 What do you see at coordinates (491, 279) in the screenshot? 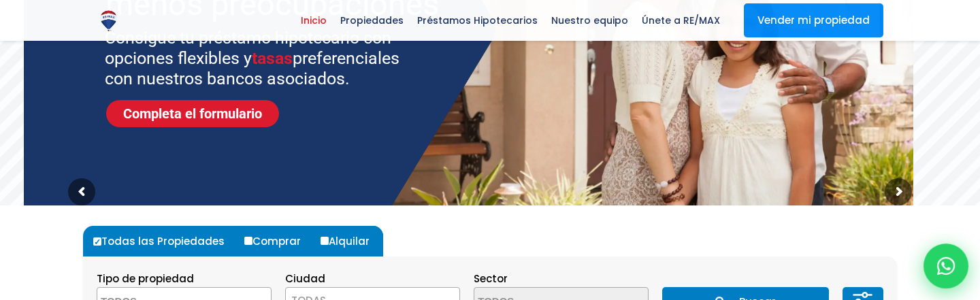
I see `span: Sector` at bounding box center [491, 279].